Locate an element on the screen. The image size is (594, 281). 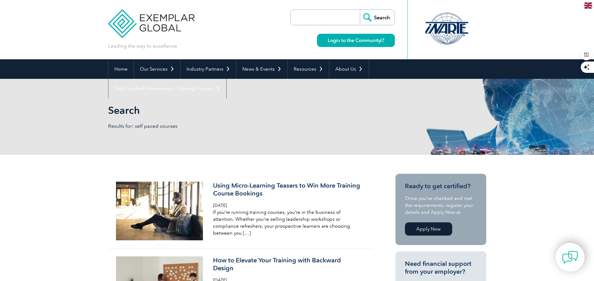
a: Home is located at coordinates (121, 69).